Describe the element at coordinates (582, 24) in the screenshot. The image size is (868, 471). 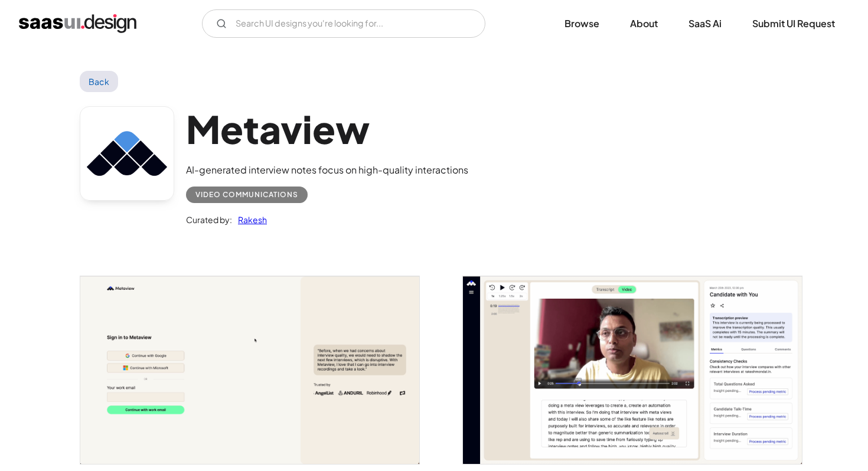
I see `a: Browse` at that location.